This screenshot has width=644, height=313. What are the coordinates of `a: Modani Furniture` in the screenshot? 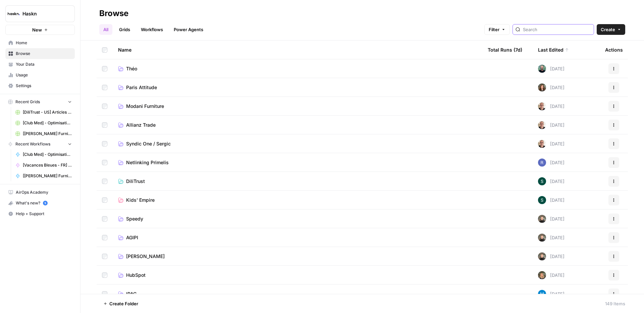 It's located at (298, 106).